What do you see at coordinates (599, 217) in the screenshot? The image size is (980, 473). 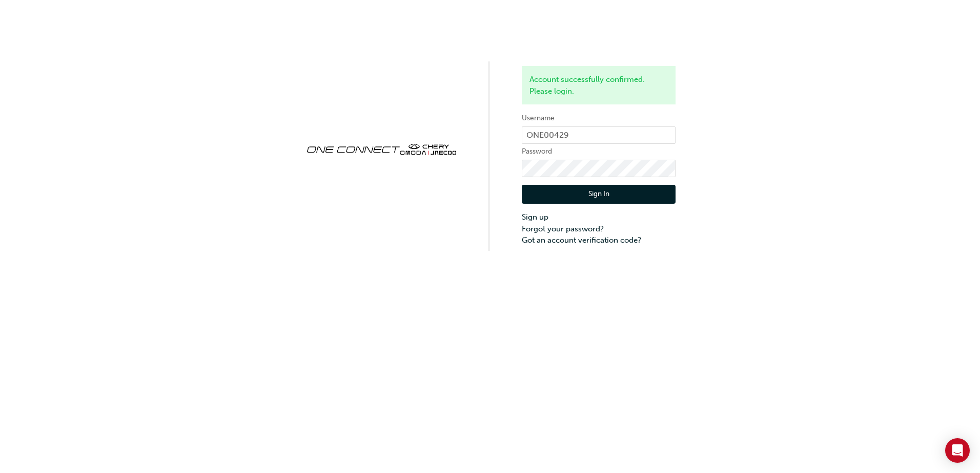 I see `a: Sign up` at bounding box center [599, 217].